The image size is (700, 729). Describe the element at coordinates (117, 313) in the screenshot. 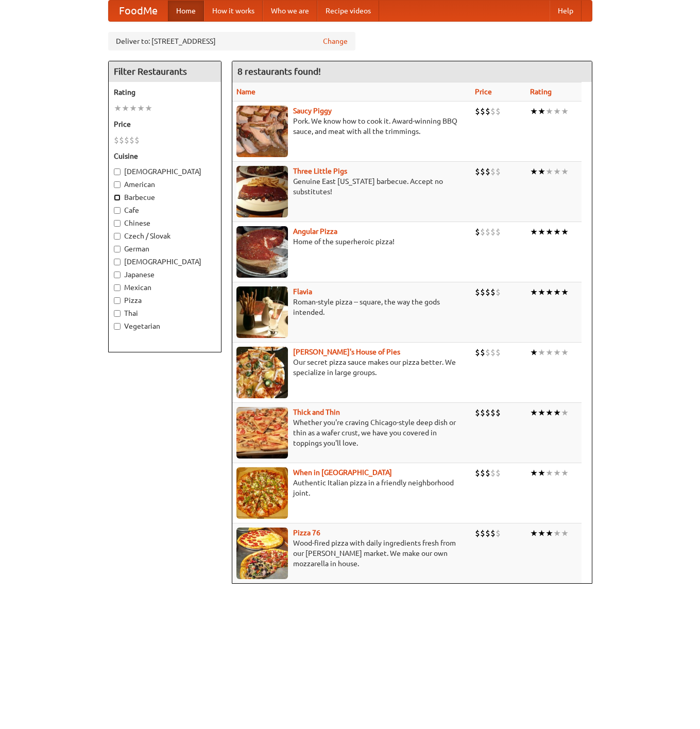

I see `input: Thai` at that location.